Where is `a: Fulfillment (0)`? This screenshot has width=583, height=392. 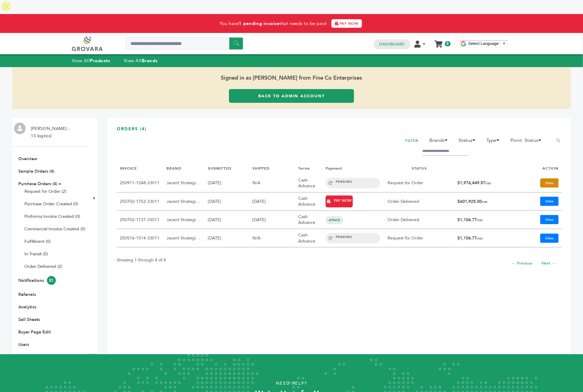
a: Fulfillment (0) is located at coordinates (38, 241).